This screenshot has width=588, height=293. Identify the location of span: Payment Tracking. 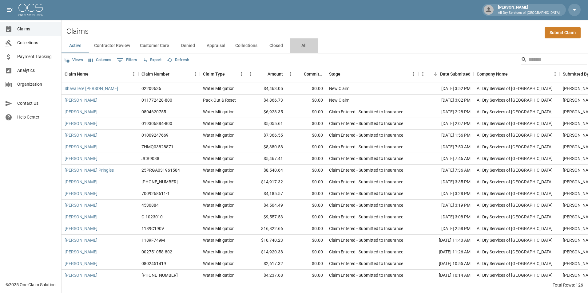
(37, 57).